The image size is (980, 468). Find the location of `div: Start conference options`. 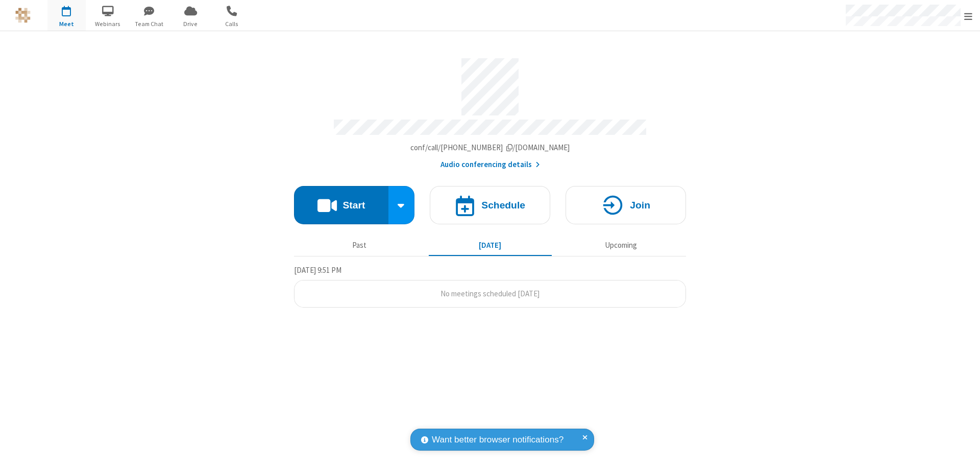

div: Start conference options is located at coordinates (402, 205).